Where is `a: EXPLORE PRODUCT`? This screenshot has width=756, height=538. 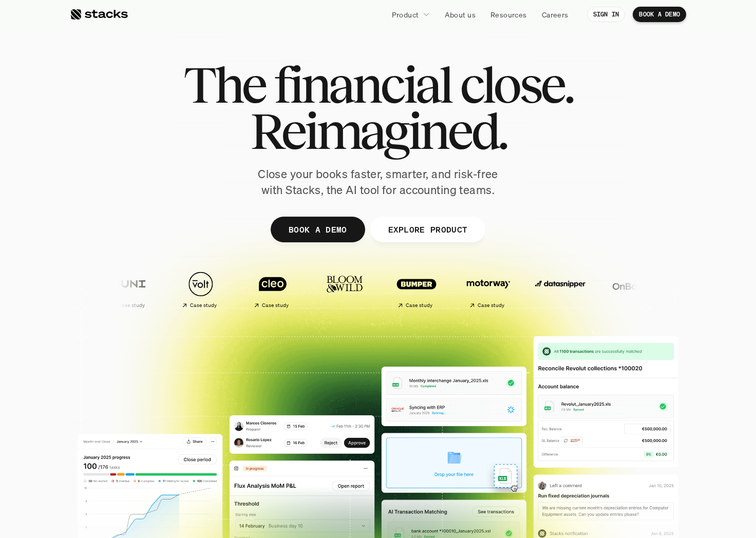
a: EXPLORE PRODUCT is located at coordinates (427, 229).